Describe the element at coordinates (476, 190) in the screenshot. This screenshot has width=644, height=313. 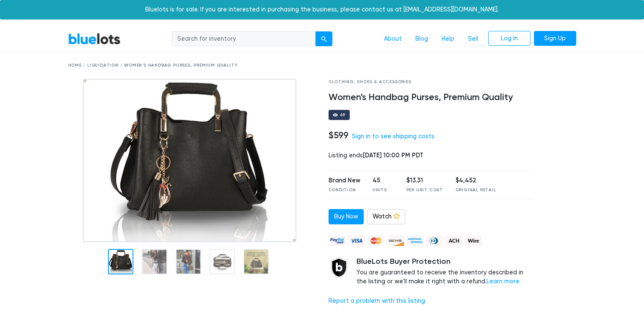
I see `div: Original Retail` at that location.